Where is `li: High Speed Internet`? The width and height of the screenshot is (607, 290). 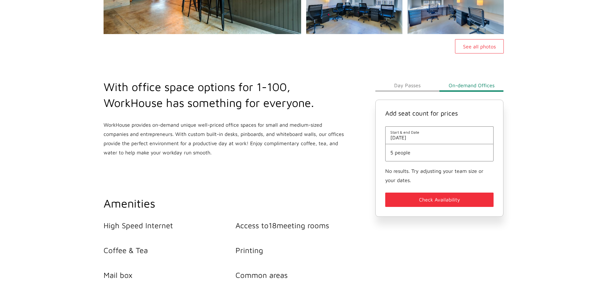 li: High Speed Internet is located at coordinates (170, 226).